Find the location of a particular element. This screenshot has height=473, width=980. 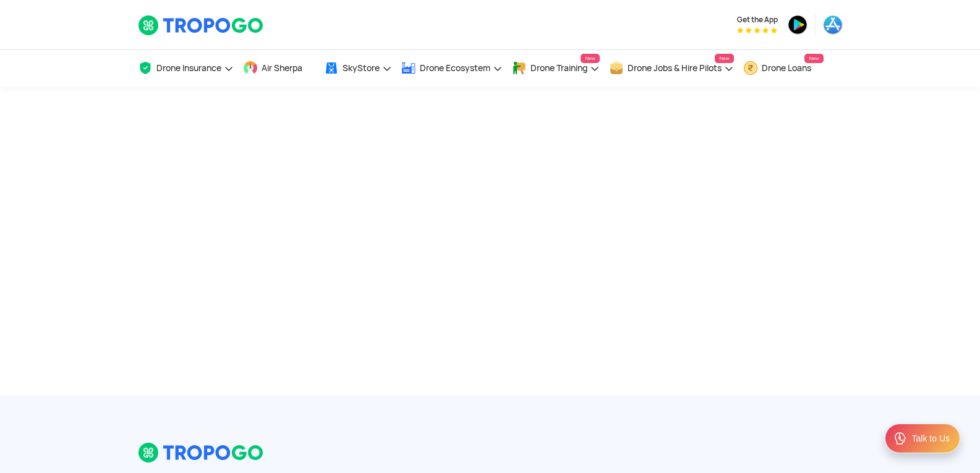

img: ic_Support.svg is located at coordinates (900, 439).